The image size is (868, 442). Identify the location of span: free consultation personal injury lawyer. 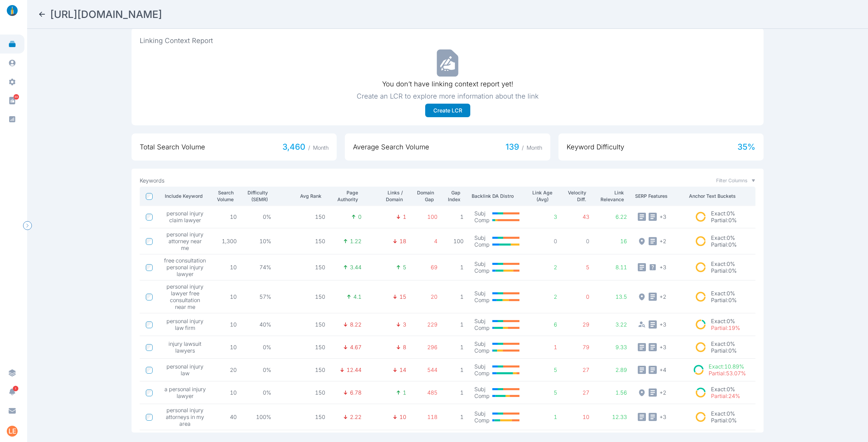
(185, 267).